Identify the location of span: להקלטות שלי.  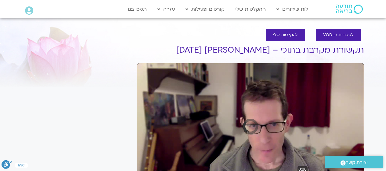
(285, 35).